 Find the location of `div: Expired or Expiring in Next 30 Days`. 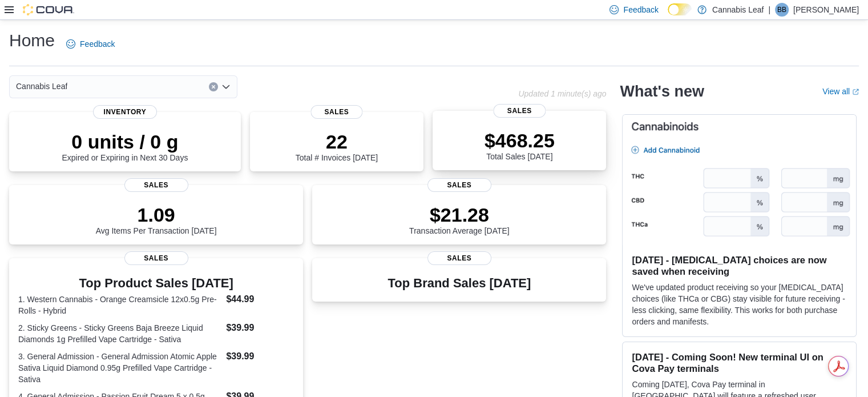

div: Expired or Expiring in Next 30 Days is located at coordinates (125, 147).